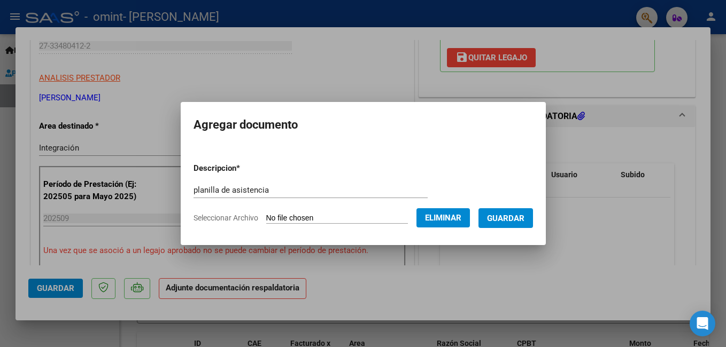 The height and width of the screenshot is (347, 726). What do you see at coordinates (363, 125) in the screenshot?
I see `h2: Agregar documento` at bounding box center [363, 125].